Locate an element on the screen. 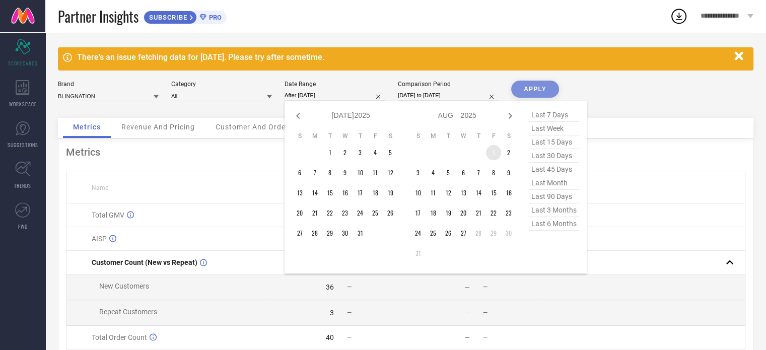 The width and height of the screenshot is (766, 350). span: PRO is located at coordinates (214, 17).